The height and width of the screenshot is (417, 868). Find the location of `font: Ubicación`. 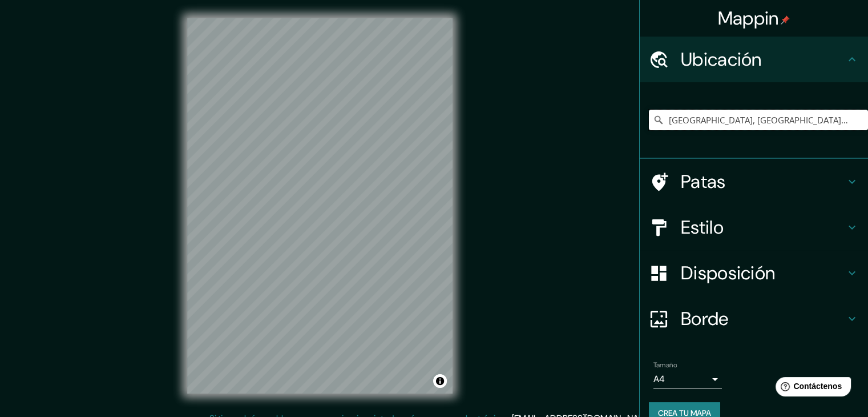

font: Ubicación is located at coordinates (721, 59).